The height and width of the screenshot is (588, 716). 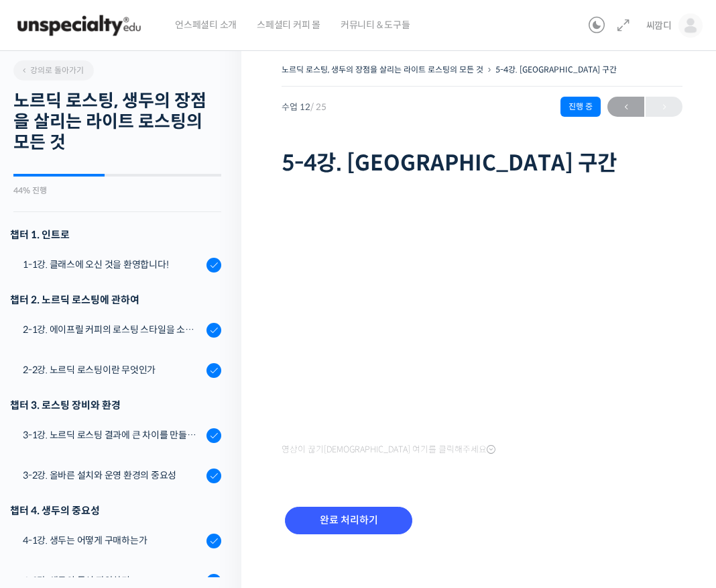 I want to click on div: 4-2강. 생두의 특성 파악하기, so click(x=112, y=581).